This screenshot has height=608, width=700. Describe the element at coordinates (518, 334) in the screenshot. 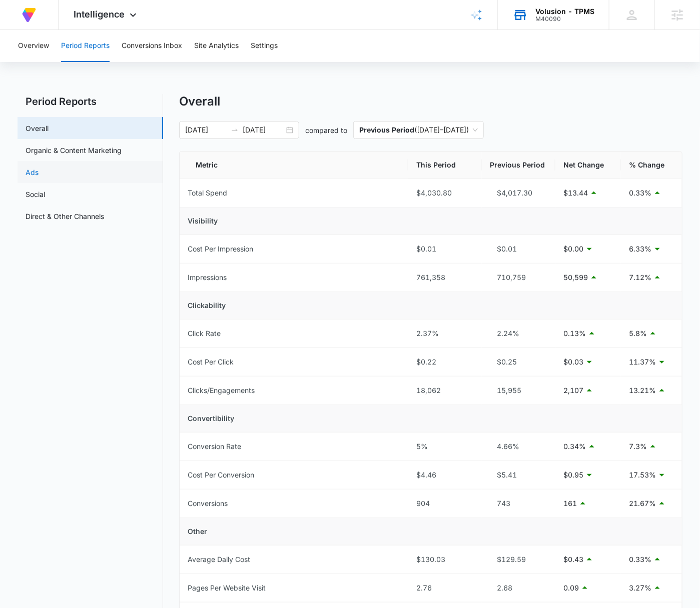

I see `div: 2.24%` at that location.